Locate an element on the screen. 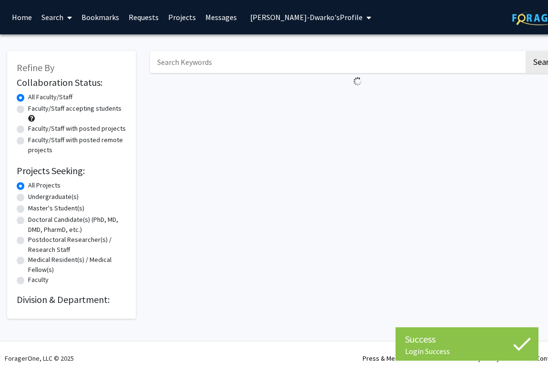 This screenshot has width=548, height=375. div: Success is located at coordinates (467, 339).